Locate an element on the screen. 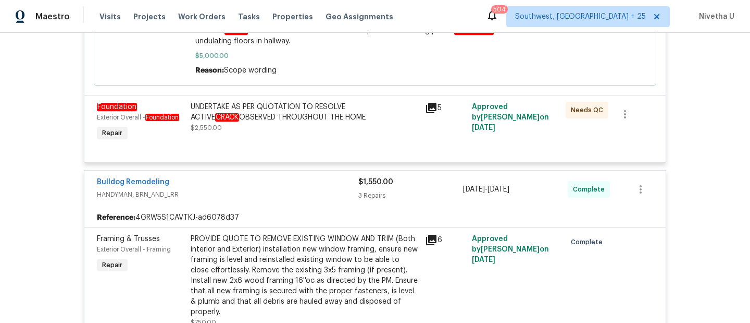 This screenshot has height=323, width=750. span: Framing & Trusses is located at coordinates (128, 239).